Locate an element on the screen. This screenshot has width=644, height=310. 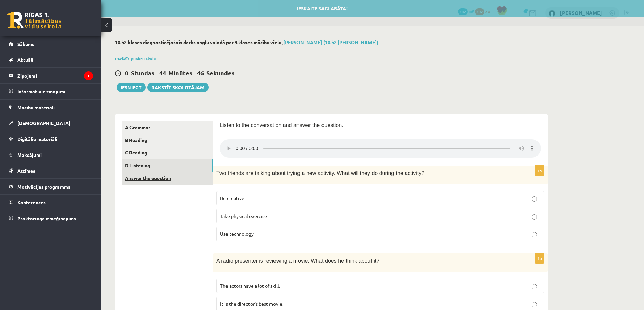
span: Use technology is located at coordinates (237, 234).